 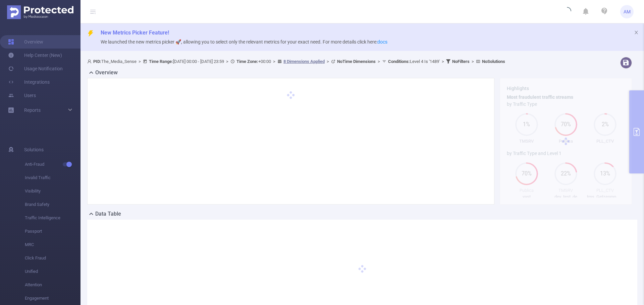 What do you see at coordinates (53, 245) in the screenshot?
I see `span: MRC` at bounding box center [53, 245].